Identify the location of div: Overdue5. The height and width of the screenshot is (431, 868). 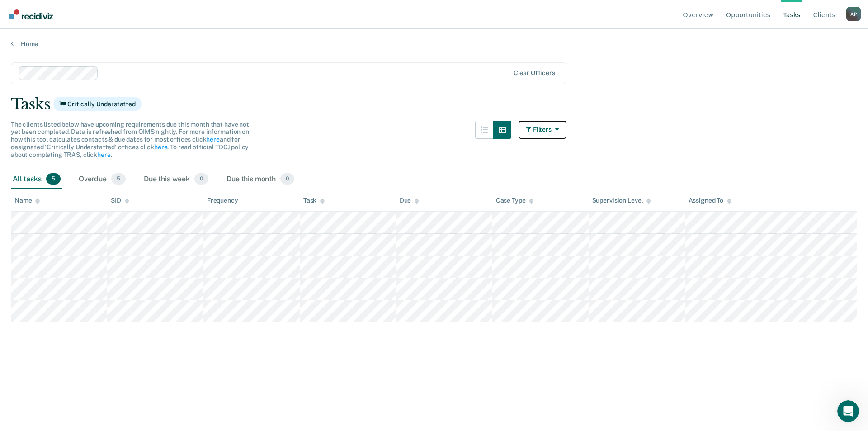
(102, 179).